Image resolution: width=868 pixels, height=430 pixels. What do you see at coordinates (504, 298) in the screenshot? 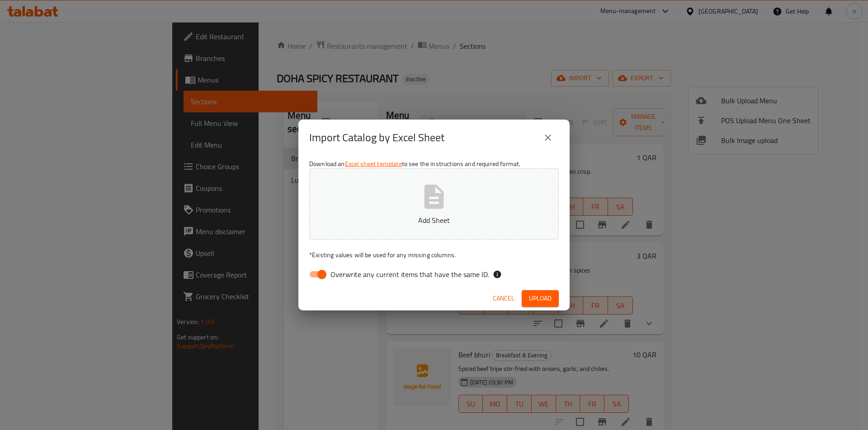
I see `button: Cancel` at bounding box center [504, 298].